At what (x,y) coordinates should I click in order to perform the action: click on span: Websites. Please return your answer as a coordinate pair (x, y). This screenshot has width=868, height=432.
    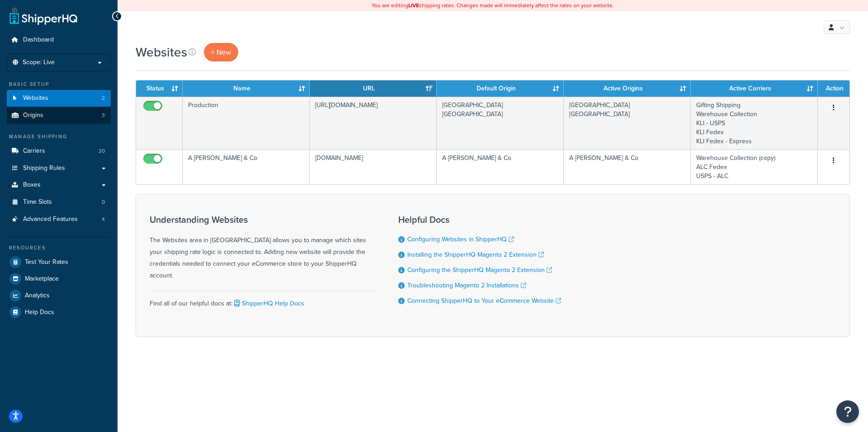
    Looking at the image, I should click on (35, 98).